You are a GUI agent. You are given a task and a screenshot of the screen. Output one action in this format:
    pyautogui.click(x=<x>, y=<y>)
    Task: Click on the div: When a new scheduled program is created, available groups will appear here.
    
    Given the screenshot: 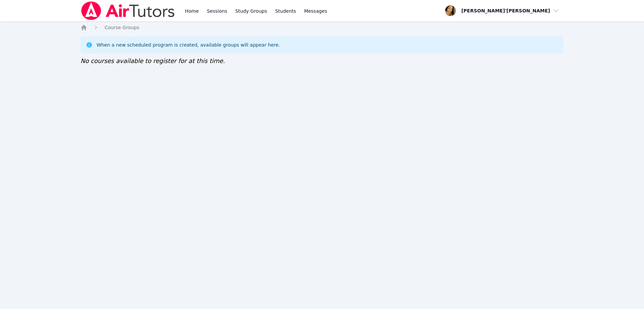 What is the action you would take?
    pyautogui.click(x=188, y=45)
    